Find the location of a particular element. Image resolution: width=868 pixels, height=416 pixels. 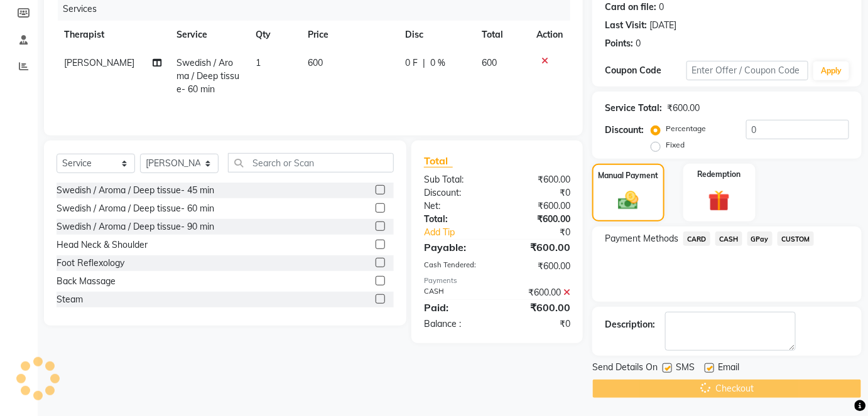

input: Enter Offer / Coupon Code is located at coordinates (747, 70).